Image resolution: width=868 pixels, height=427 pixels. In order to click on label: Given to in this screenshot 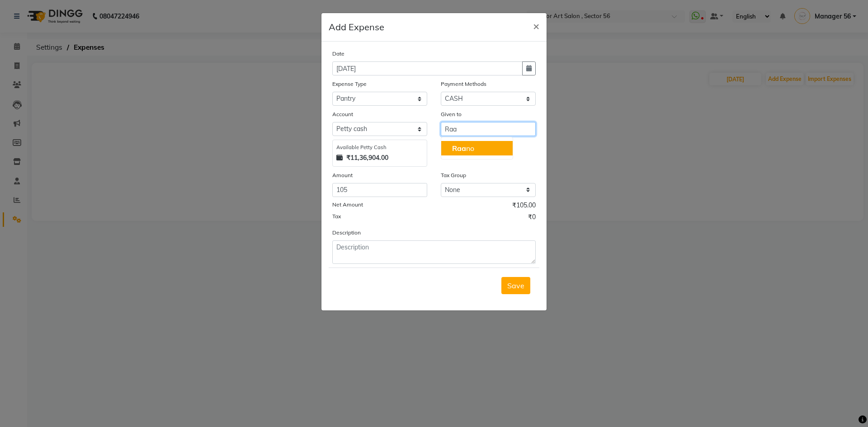, I will do `click(451, 114)`.